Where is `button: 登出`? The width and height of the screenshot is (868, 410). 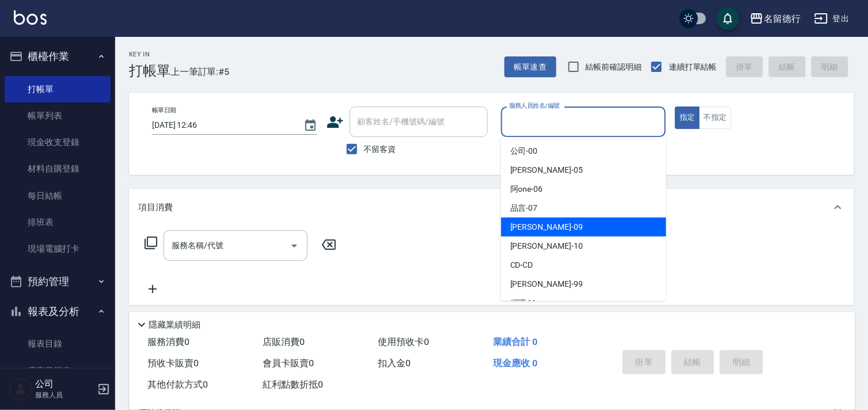
button: 登出 is located at coordinates (832, 18).